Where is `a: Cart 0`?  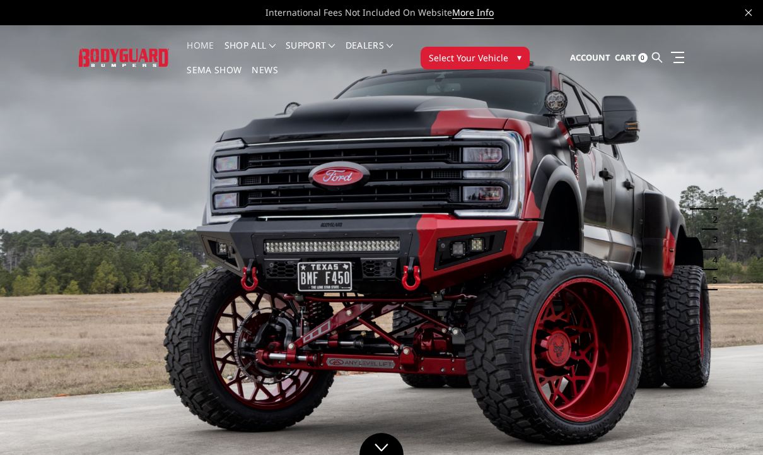 a: Cart 0 is located at coordinates (631, 58).